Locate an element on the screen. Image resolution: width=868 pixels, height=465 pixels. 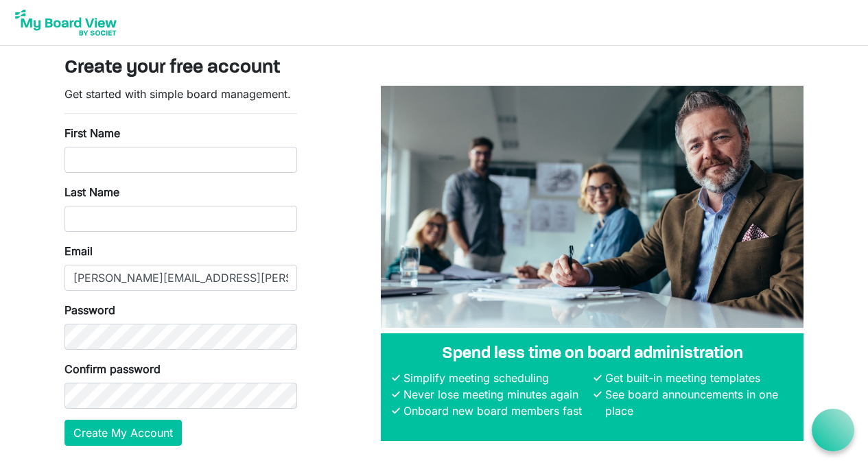
li: See board announcements in one place is located at coordinates (697, 403).